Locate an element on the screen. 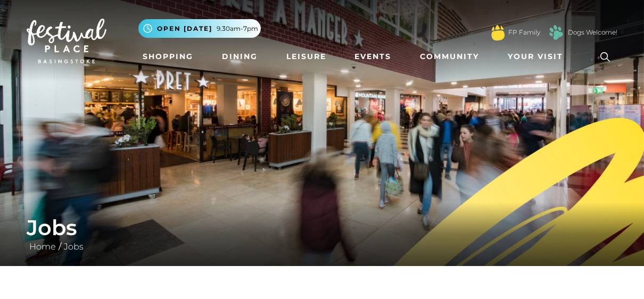 The height and width of the screenshot is (299, 644). a: Events is located at coordinates (372, 56).